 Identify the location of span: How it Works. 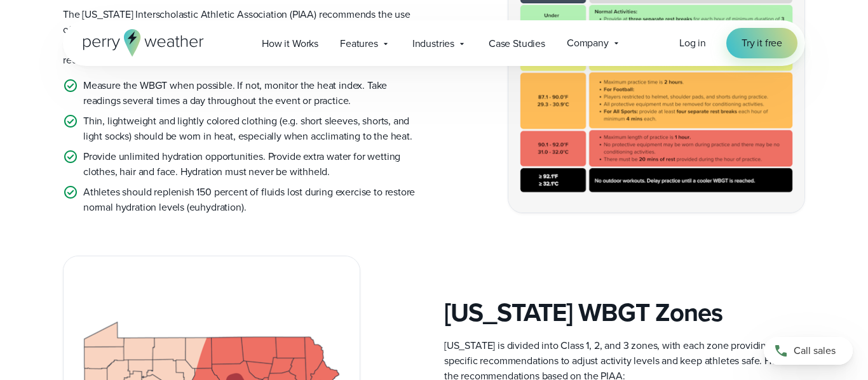
(290, 44).